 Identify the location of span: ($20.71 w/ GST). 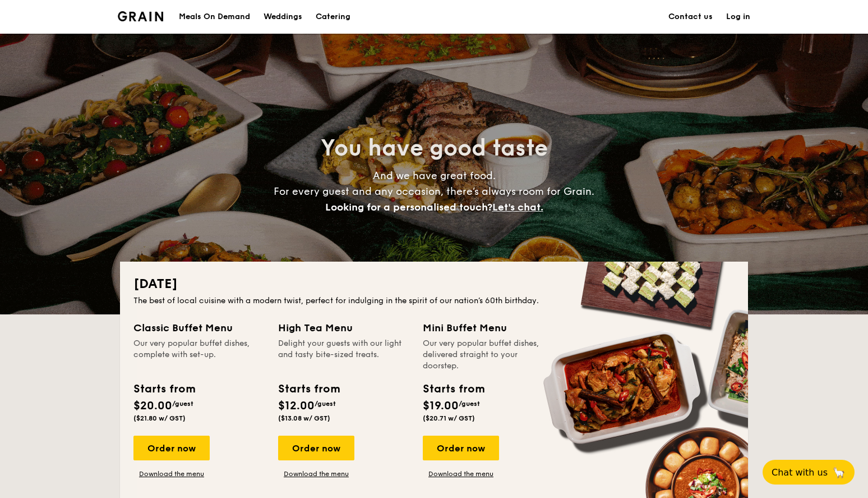
(449, 418).